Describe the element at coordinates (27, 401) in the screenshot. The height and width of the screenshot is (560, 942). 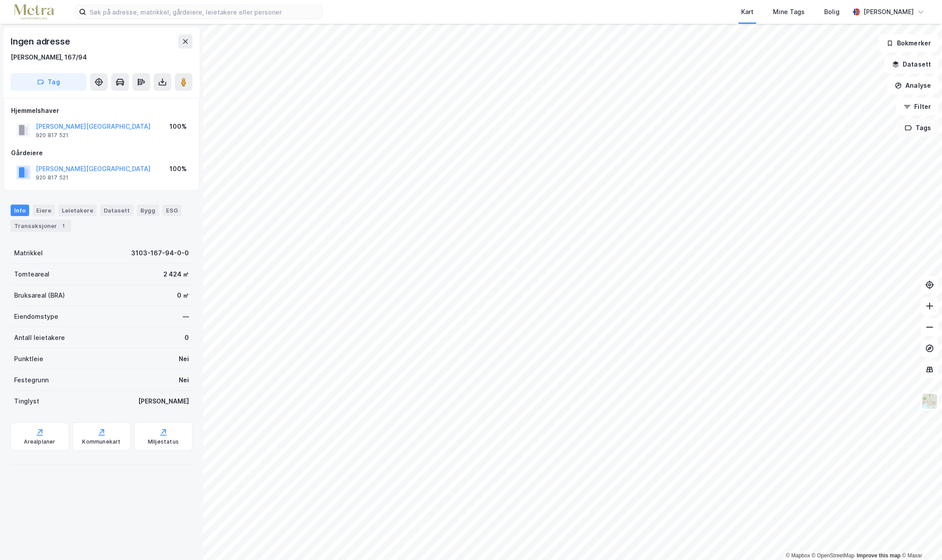
I see `div: Tinglyst` at that location.